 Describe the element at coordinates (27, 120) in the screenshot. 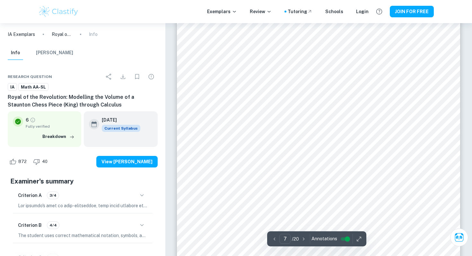

I see `p: 6` at that location.